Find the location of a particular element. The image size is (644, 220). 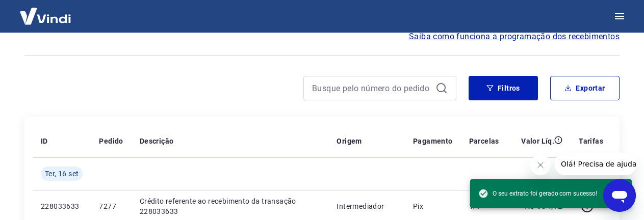

p: Tarifas is located at coordinates (590, 141).